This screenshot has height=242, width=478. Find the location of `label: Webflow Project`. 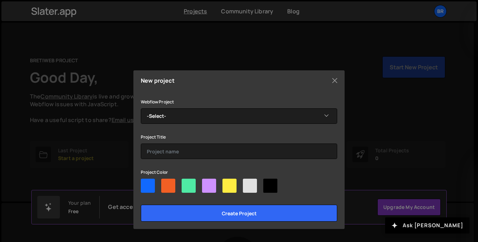

label: Webflow Project is located at coordinates (157, 102).